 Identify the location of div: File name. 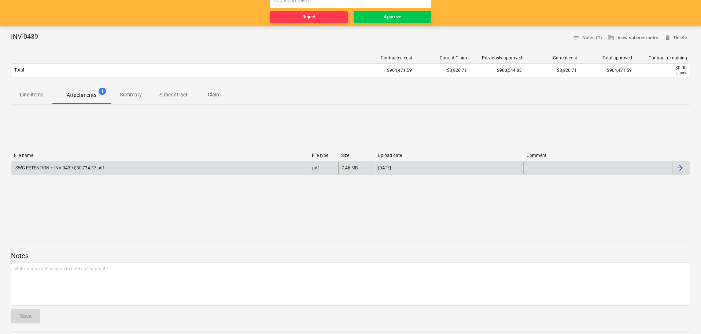
(160, 155).